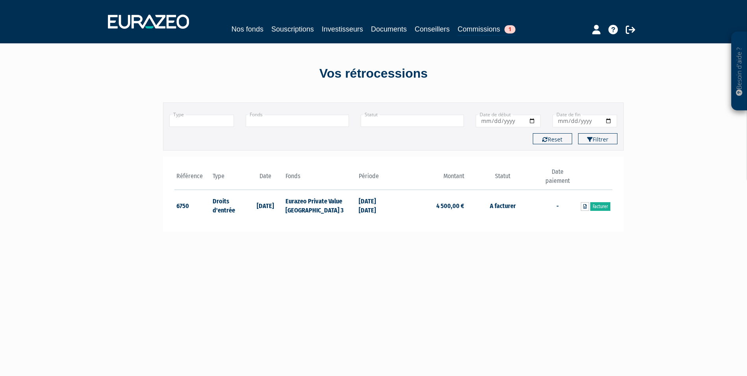 Image resolution: width=747 pixels, height=376 pixels. I want to click on a: Souscriptions, so click(293, 29).